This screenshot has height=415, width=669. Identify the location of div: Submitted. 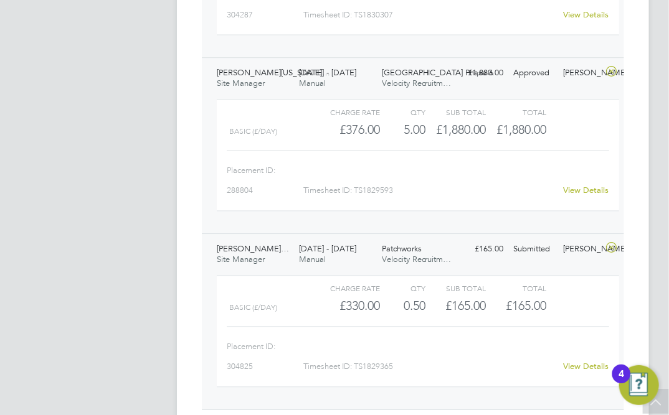
(533, 249).